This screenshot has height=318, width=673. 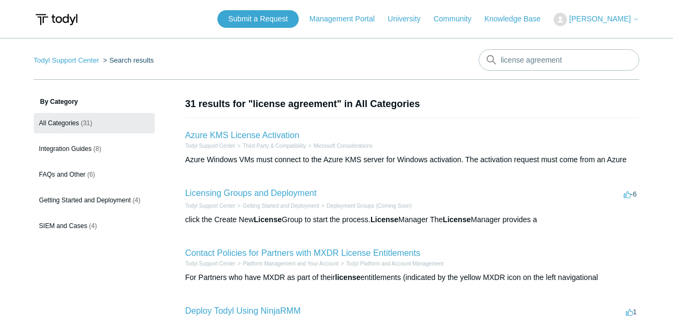 I want to click on span: Getting Started and Deployment, so click(x=85, y=200).